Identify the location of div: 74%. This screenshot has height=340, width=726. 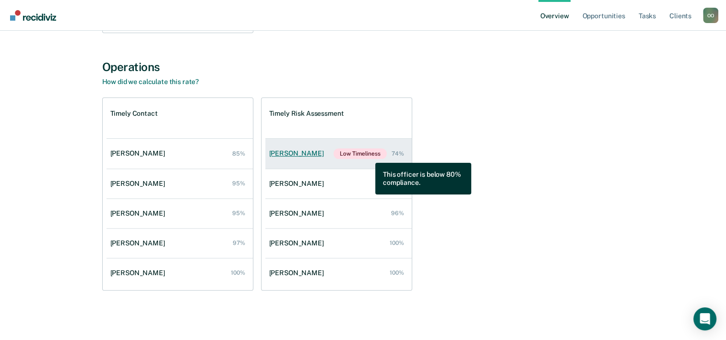
(398, 154).